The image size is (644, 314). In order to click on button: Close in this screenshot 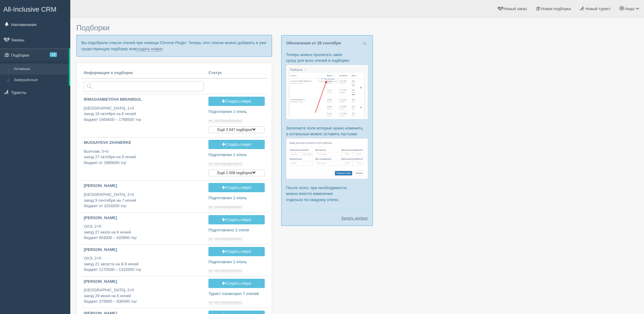, I will do `click(365, 43)`.